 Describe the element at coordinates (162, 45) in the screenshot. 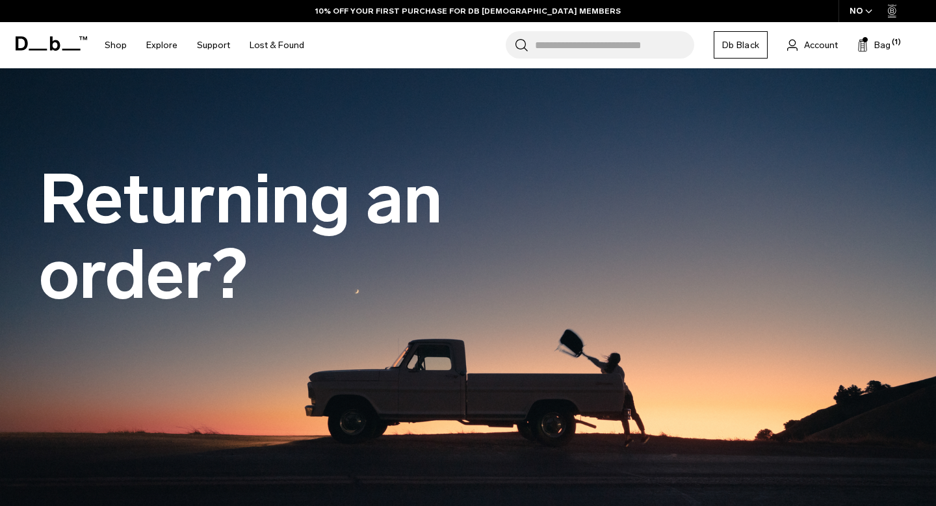

I see `a: Explore` at that location.